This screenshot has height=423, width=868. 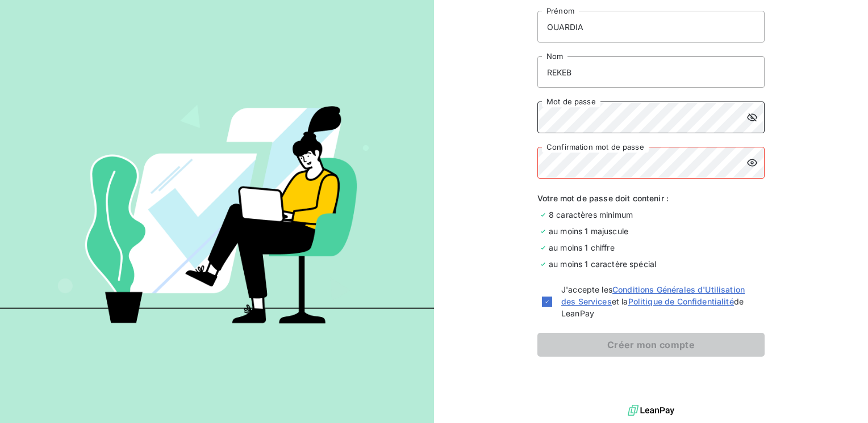 What do you see at coordinates (588, 231) in the screenshot?
I see `span: au moins 1 majuscule` at bounding box center [588, 231].